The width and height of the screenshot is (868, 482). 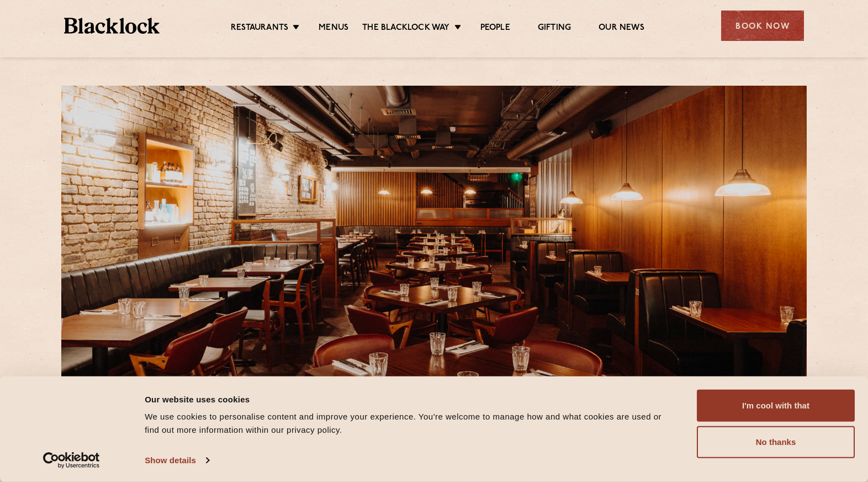 What do you see at coordinates (763, 25) in the screenshot?
I see `div: Book Now` at bounding box center [763, 25].